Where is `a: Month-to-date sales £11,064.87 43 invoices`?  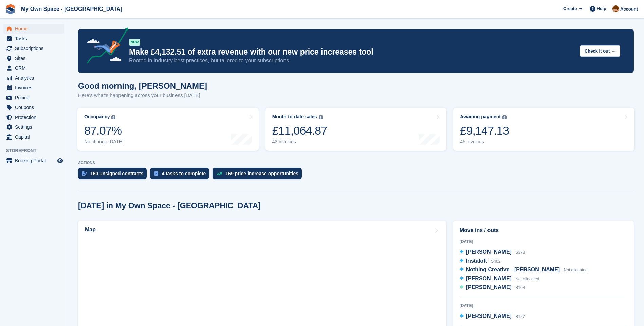 a: Month-to-date sales £11,064.87 43 invoices is located at coordinates (356, 129).